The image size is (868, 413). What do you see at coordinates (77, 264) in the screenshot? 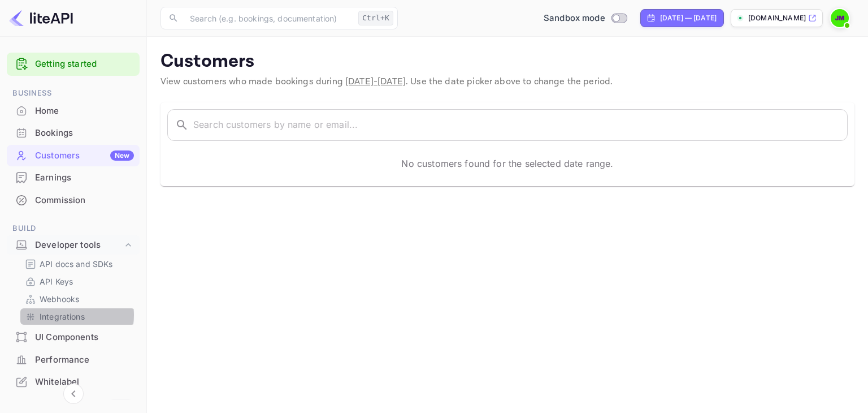
I see `p: API docs and SDKs` at bounding box center [77, 264].